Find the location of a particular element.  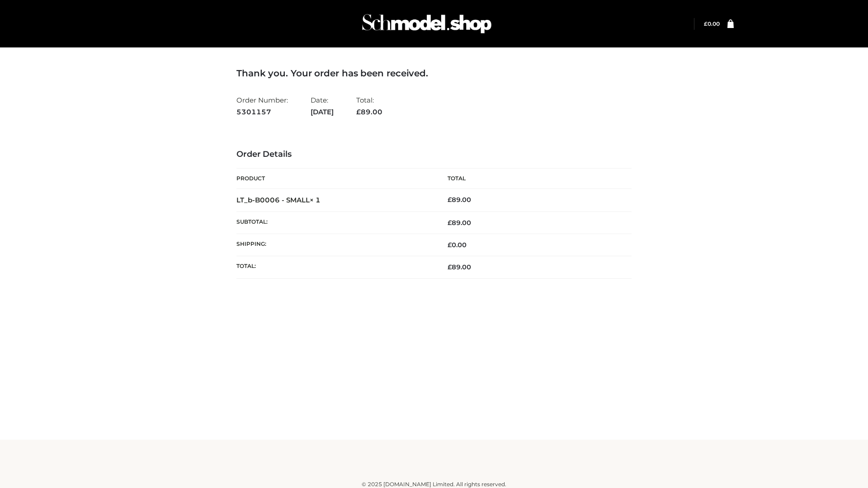

a: £0.00 is located at coordinates (712, 23).